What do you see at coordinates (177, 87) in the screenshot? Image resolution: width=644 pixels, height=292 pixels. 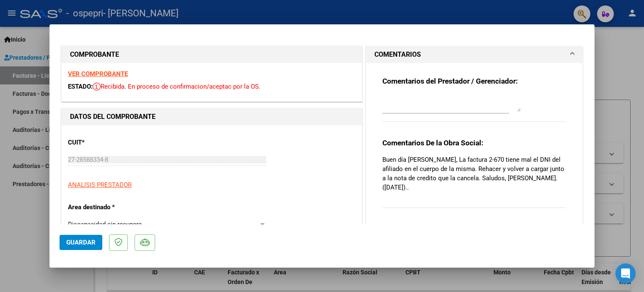 I see `span: Recibida. En proceso de confirmacion/aceptac por la OS.` at bounding box center [177, 87].